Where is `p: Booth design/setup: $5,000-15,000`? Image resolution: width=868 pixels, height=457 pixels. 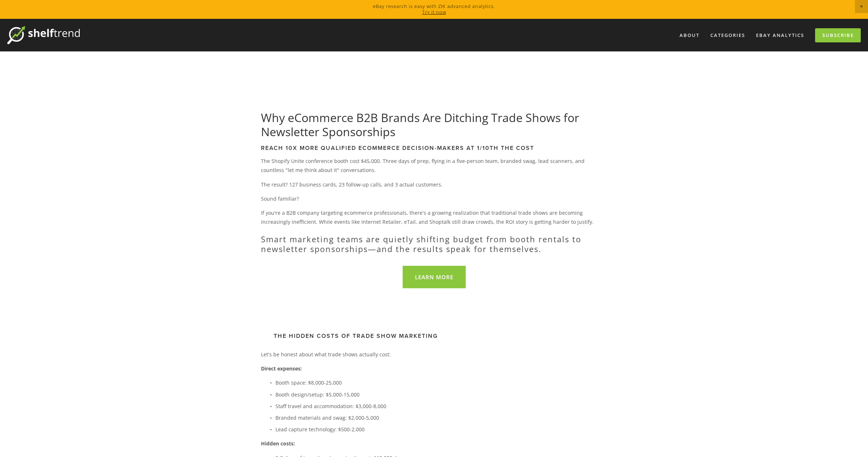 p: Booth design/setup: $5,000-15,000 is located at coordinates (441, 394).